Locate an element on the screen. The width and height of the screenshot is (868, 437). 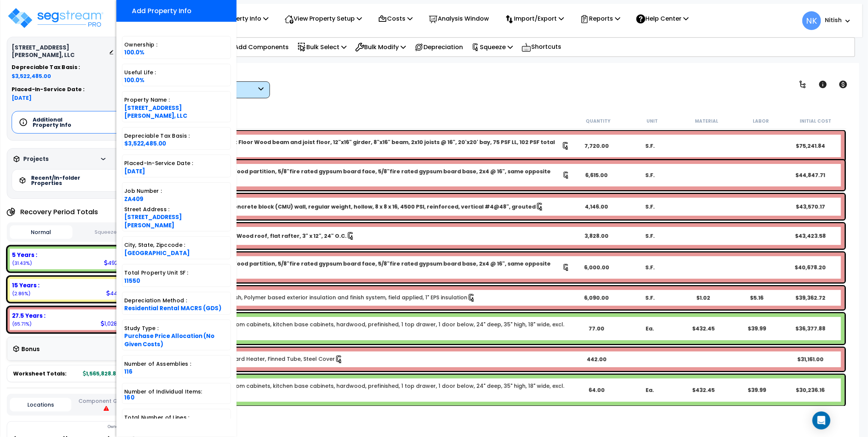
img: logo_pro_r.png is located at coordinates (55, 18).